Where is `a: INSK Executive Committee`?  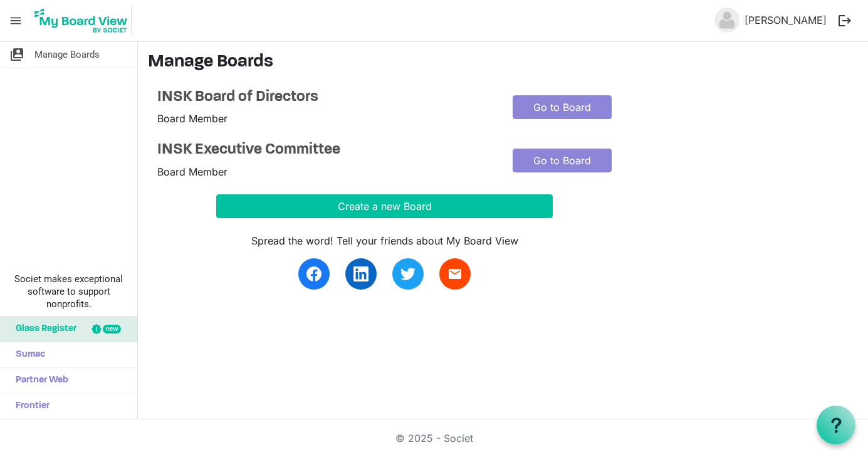
a: INSK Executive Committee is located at coordinates (325, 150).